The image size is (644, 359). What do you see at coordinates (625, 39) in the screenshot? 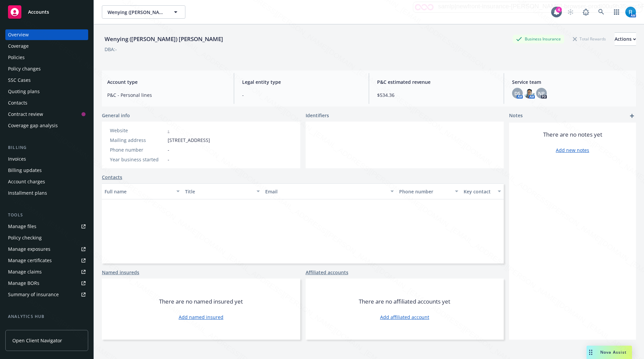
I see `div: Actions` at bounding box center [625, 39].